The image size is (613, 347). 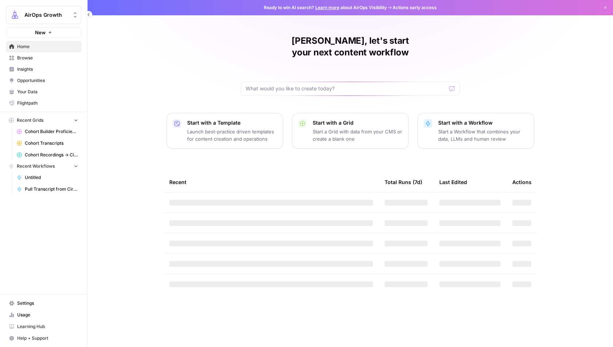 I want to click on a: Home, so click(x=43, y=47).